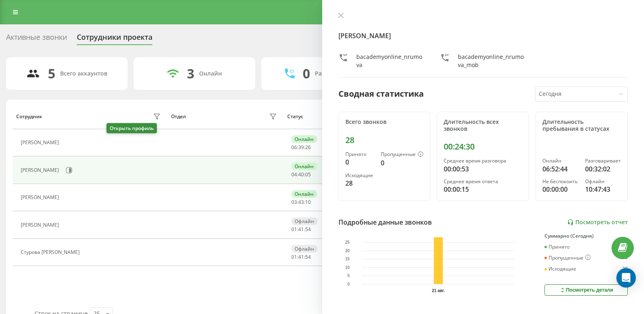  Describe the element at coordinates (482, 190) in the screenshot. I see `div: 00:00:15` at that location.